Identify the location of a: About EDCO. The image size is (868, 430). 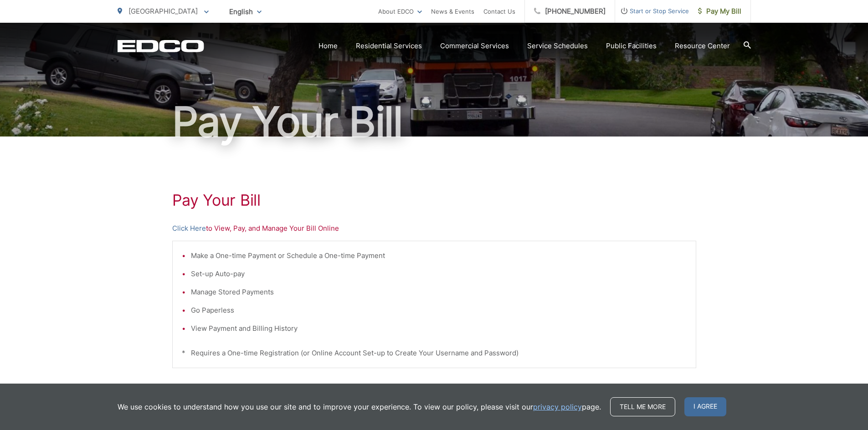
(400, 11).